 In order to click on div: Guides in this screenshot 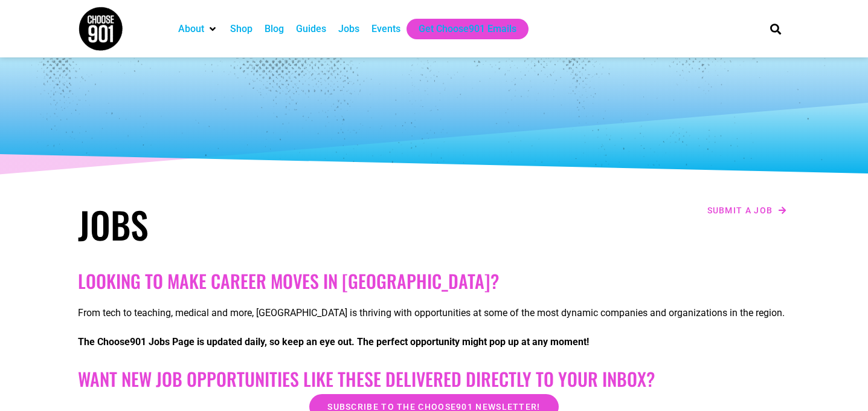, I will do `click(311, 29)`.